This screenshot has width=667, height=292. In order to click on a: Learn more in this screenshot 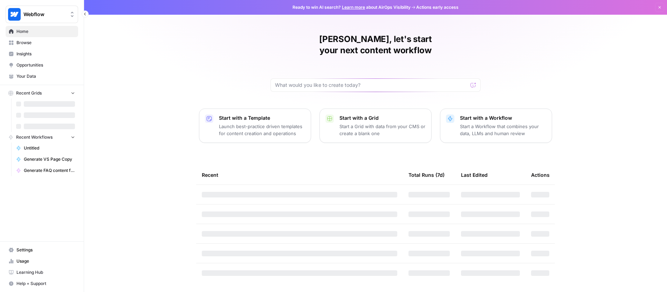, I will do `click(353, 7)`.